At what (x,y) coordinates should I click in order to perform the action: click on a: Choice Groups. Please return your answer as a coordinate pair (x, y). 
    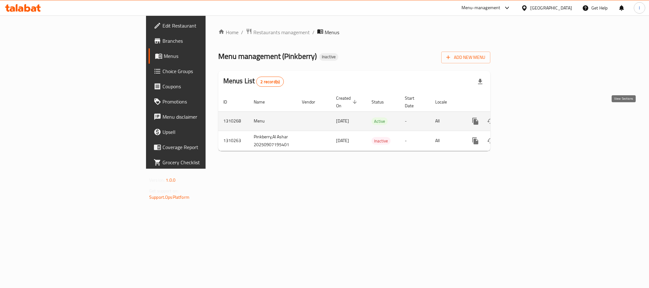
    Looking at the image, I should click on (201, 71).